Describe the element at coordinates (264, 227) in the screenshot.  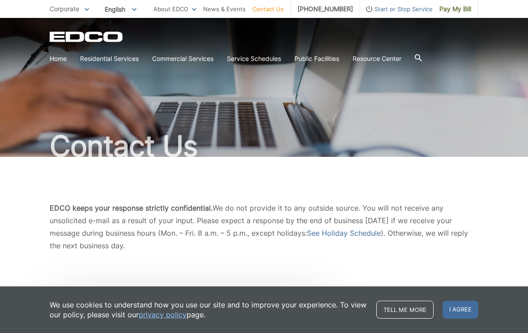
I see `p: We do not provide it to any outside source. You will not receive any unsolicited e-mail as a resu...` at that location.